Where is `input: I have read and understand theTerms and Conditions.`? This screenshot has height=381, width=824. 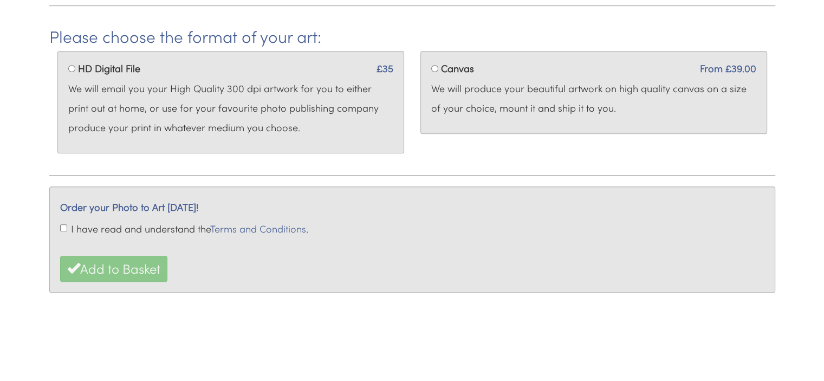
input: I have read and understand theTerms and Conditions. is located at coordinates (63, 228).